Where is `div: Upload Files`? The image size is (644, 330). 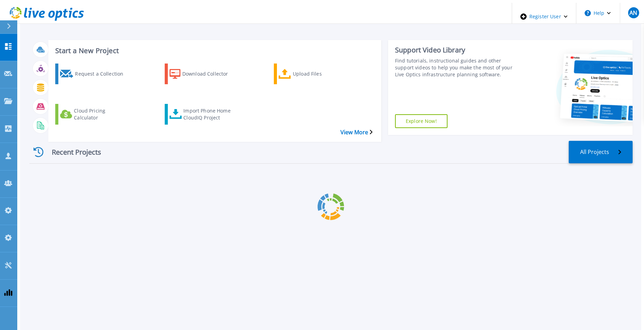
div: Upload Files is located at coordinates (321, 74).